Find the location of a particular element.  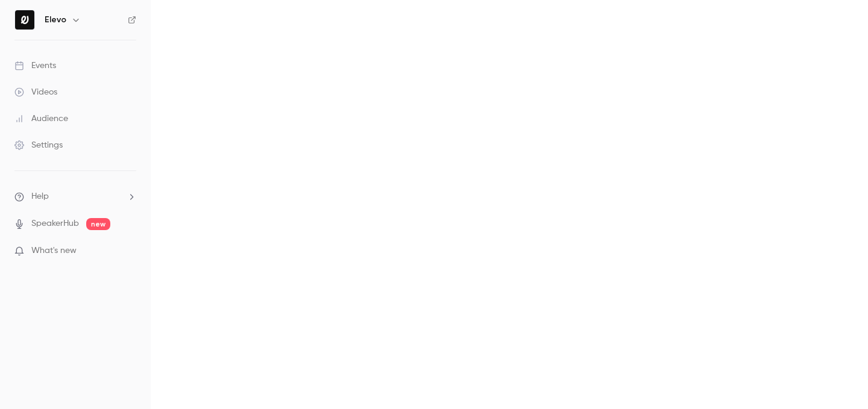

span: Help is located at coordinates (40, 197).